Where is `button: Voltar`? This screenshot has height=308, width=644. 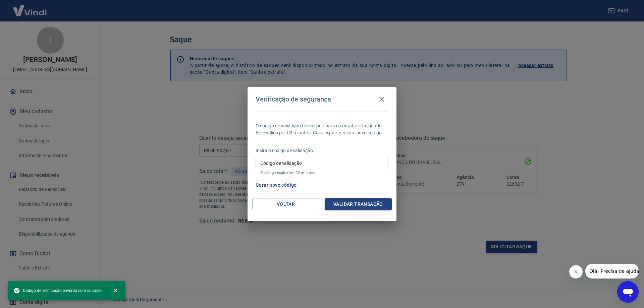 button: Voltar is located at coordinates (286, 204).